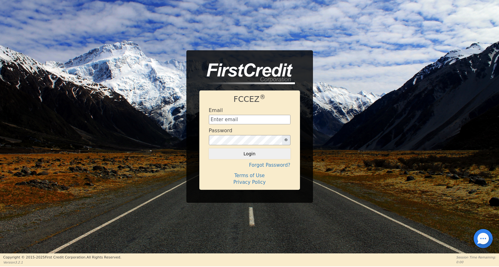  I want to click on h1: FCCEZ, so click(249, 99).